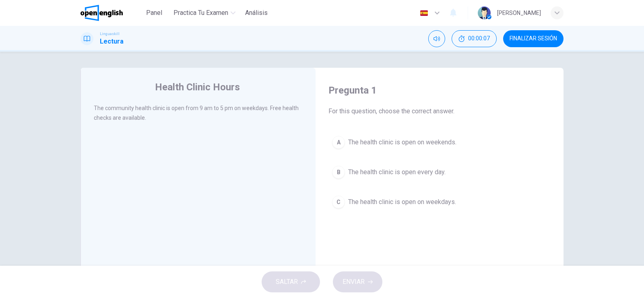  What do you see at coordinates (154, 13) in the screenshot?
I see `button: Panel` at bounding box center [154, 13].